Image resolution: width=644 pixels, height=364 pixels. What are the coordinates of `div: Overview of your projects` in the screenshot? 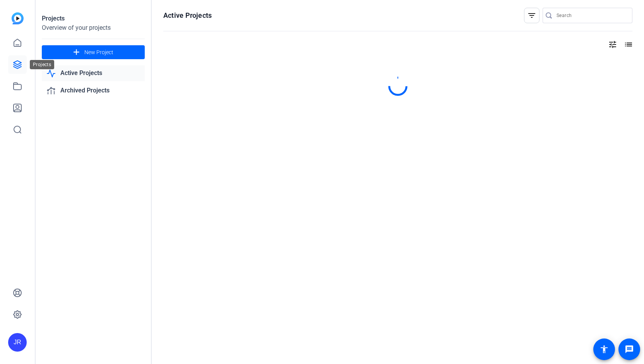 It's located at (93, 28).